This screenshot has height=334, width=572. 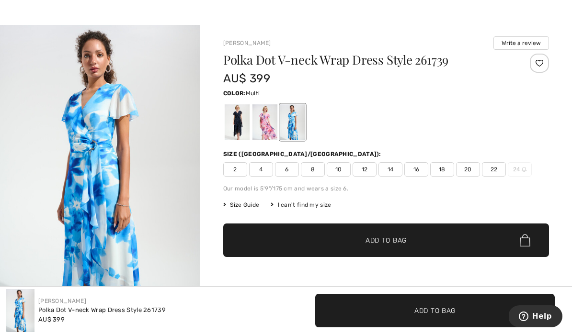 What do you see at coordinates (261, 170) in the screenshot?
I see `span: 4` at bounding box center [261, 170].